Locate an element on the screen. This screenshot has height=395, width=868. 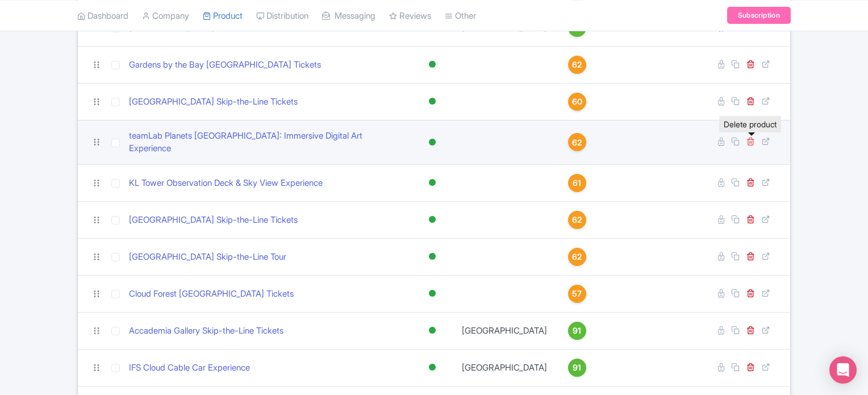
a: Accademia Gallery Skip-the-Line Tickets is located at coordinates (206, 331).